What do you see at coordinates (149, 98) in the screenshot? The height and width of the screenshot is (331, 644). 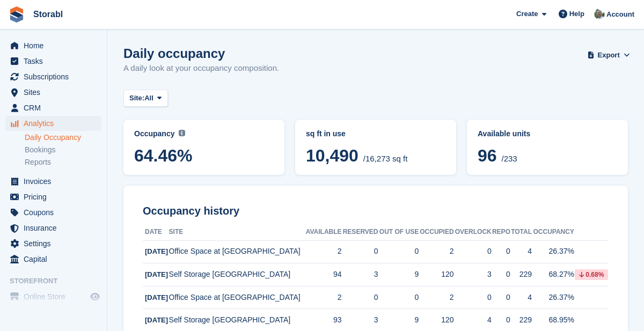 I see `span: All` at bounding box center [149, 98].